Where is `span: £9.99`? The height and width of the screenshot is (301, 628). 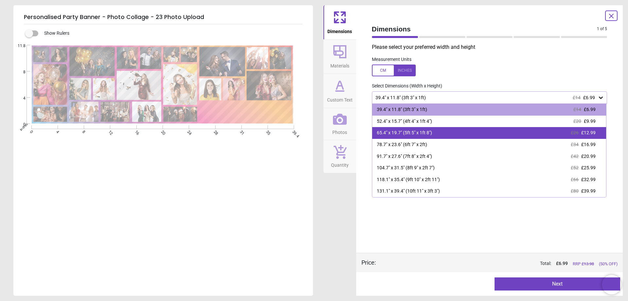
span: £9.99 is located at coordinates (590, 121).